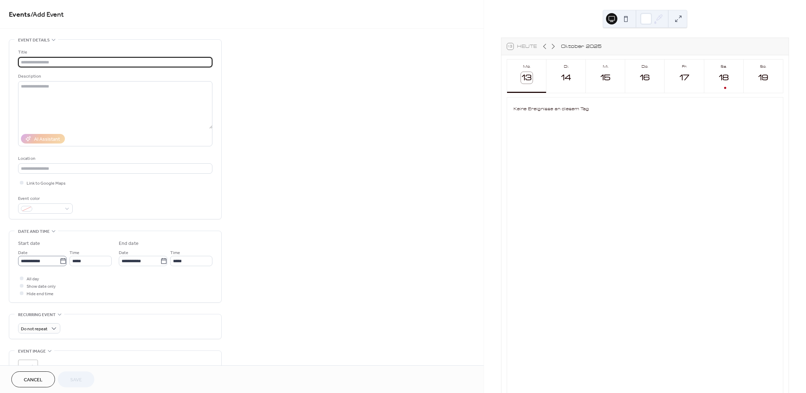 The width and height of the screenshot is (806, 393). Describe the element at coordinates (34, 329) in the screenshot. I see `span: Do not repeat` at that location.